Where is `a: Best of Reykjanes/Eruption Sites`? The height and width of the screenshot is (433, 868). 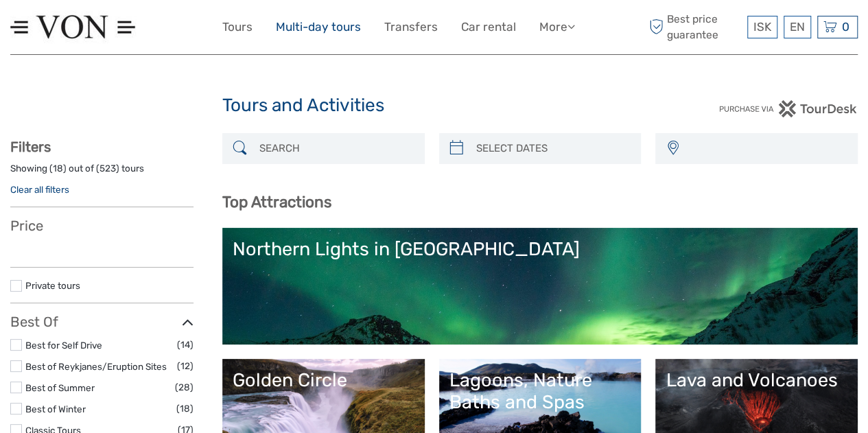
a: Best of Reykjanes/Eruption Sites is located at coordinates (96, 366).